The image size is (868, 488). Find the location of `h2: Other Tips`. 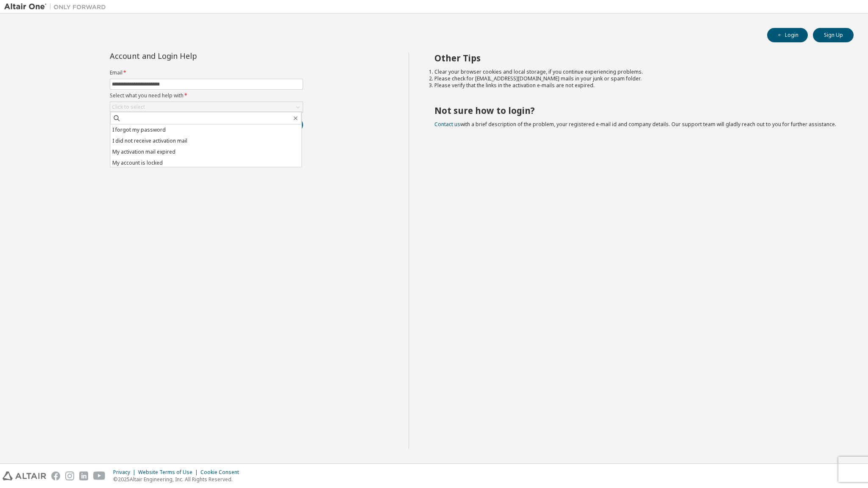

h2: Other Tips is located at coordinates (637, 58).